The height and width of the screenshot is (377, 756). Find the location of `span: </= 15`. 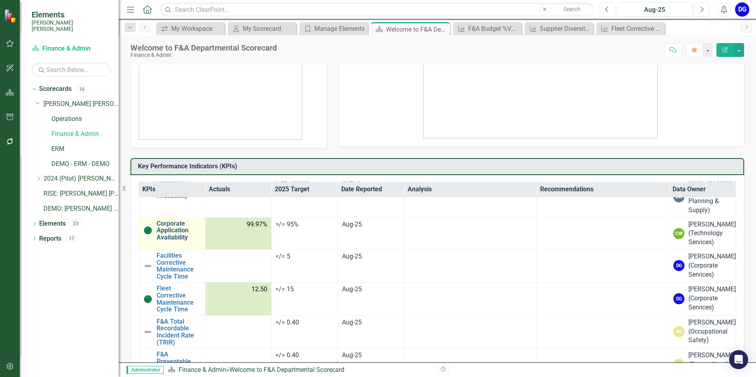

span: </= 15 is located at coordinates (285, 289).